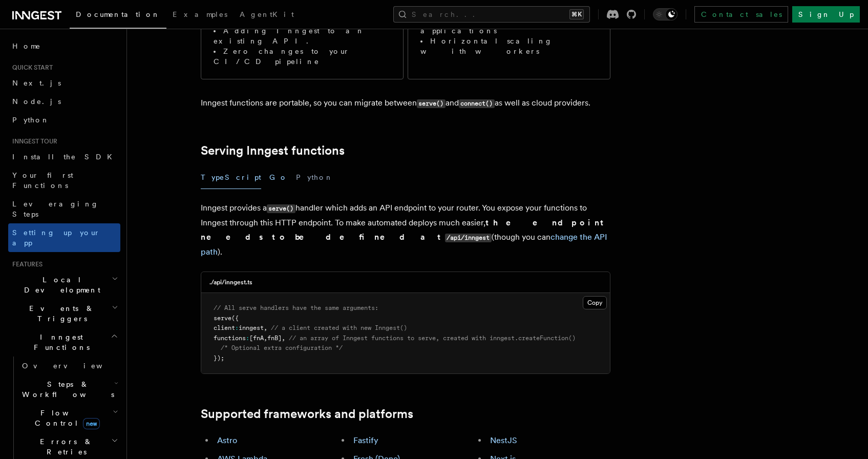 The width and height of the screenshot is (868, 459). What do you see at coordinates (231, 282) in the screenshot?
I see `h3: ./api/inngest.ts` at bounding box center [231, 282].